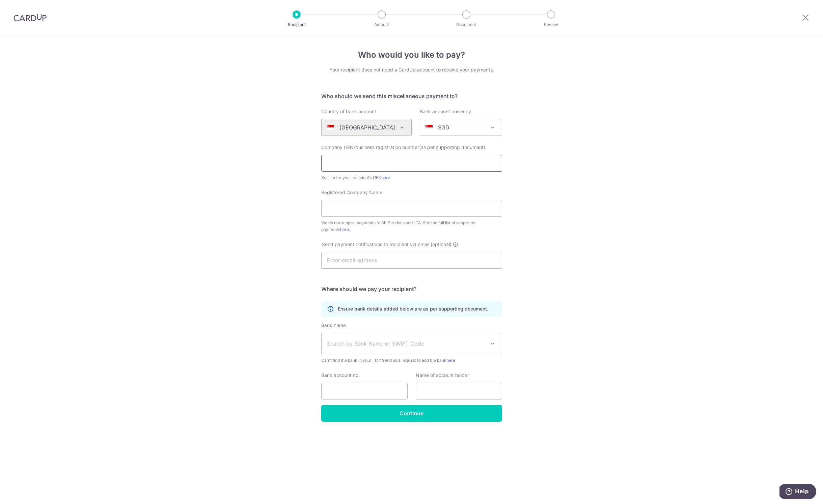  Describe the element at coordinates (412, 96) in the screenshot. I see `h5: Who should we send this miscellaneous payment to?` at that location.